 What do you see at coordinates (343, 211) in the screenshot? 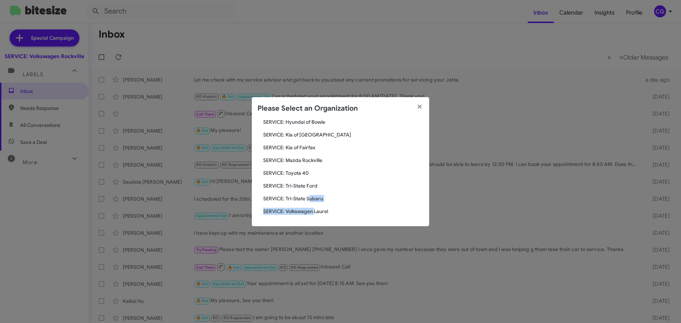
I see `span: SERVICE: Volkswagen Laurel` at bounding box center [343, 211].